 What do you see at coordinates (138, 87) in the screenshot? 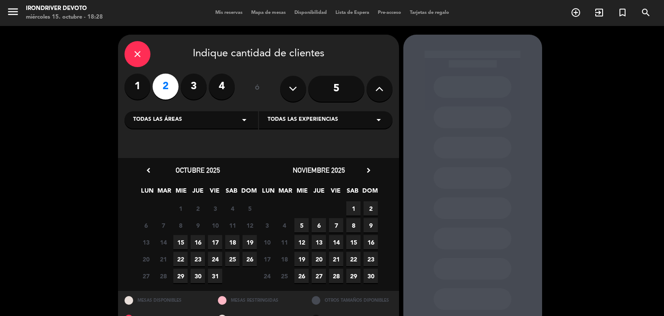
I see `label: 1` at bounding box center [138, 87].